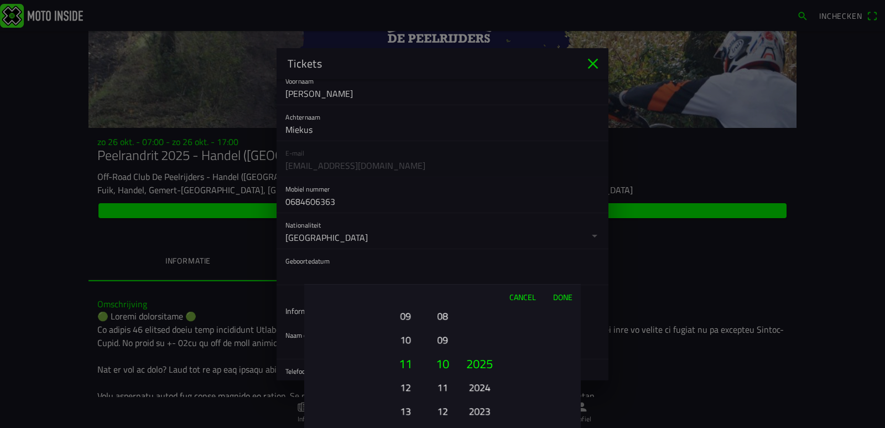 The height and width of the screenshot is (428, 885). What do you see at coordinates (480, 363) in the screenshot?
I see `button: 2025` at bounding box center [480, 363].